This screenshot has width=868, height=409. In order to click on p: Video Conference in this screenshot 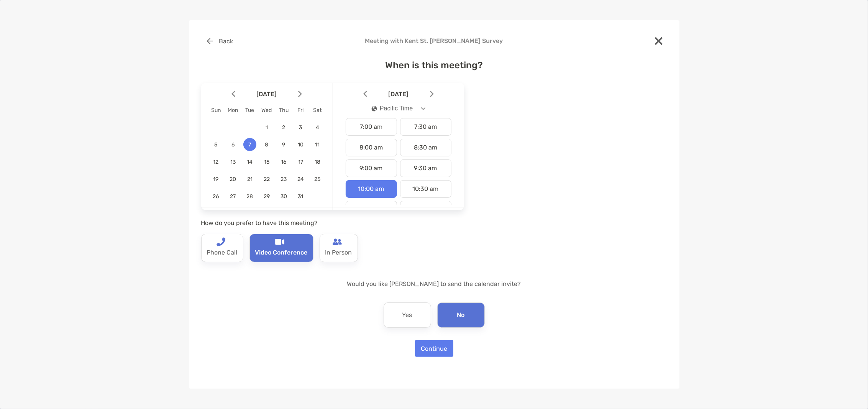, I will do `click(281, 252)`.